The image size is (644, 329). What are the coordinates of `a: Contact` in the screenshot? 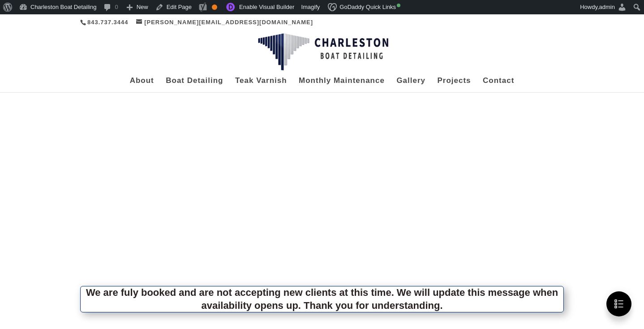 It's located at (499, 85).